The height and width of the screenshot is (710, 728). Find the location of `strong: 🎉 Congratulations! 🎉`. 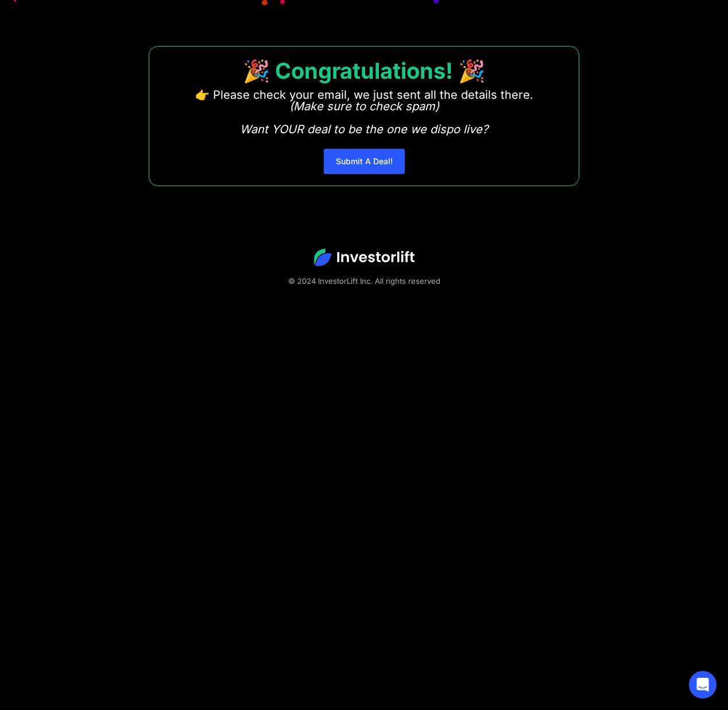

strong: 🎉 Congratulations! 🎉 is located at coordinates (364, 71).